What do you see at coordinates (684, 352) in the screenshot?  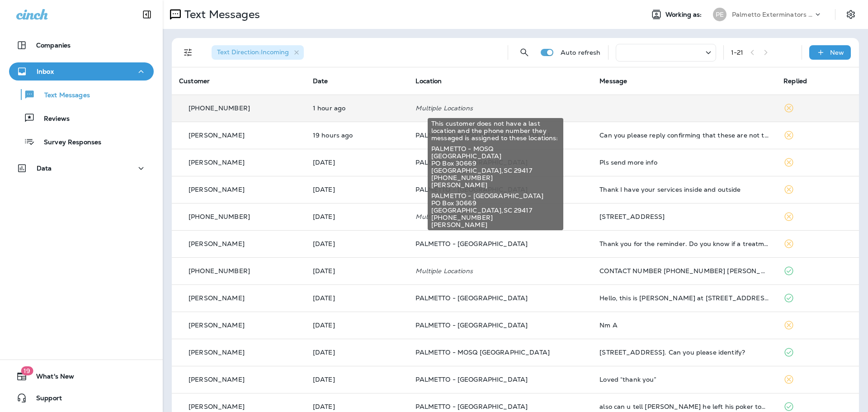 I see `div: 1 Arcadian Park, Apt 1A. Can you please identify?` at bounding box center [684, 352].